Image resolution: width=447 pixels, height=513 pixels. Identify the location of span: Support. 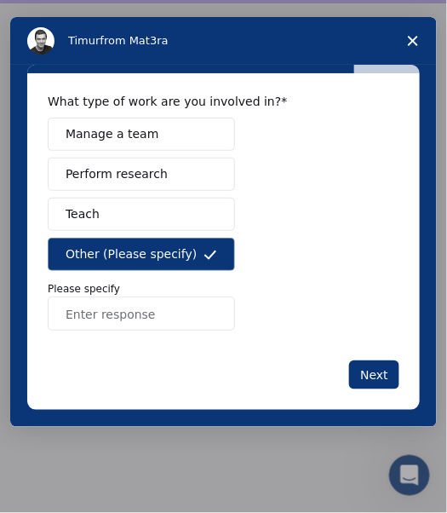
(65, 20).